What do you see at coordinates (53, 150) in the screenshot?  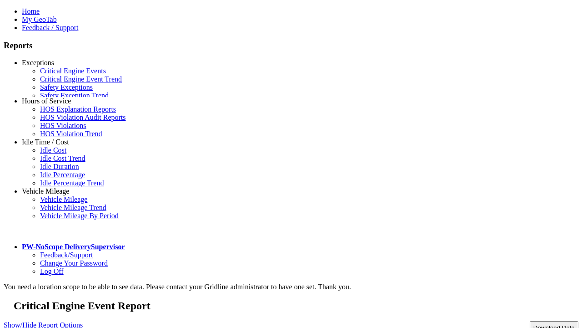 I see `a: Idle Cost` at bounding box center [53, 150].